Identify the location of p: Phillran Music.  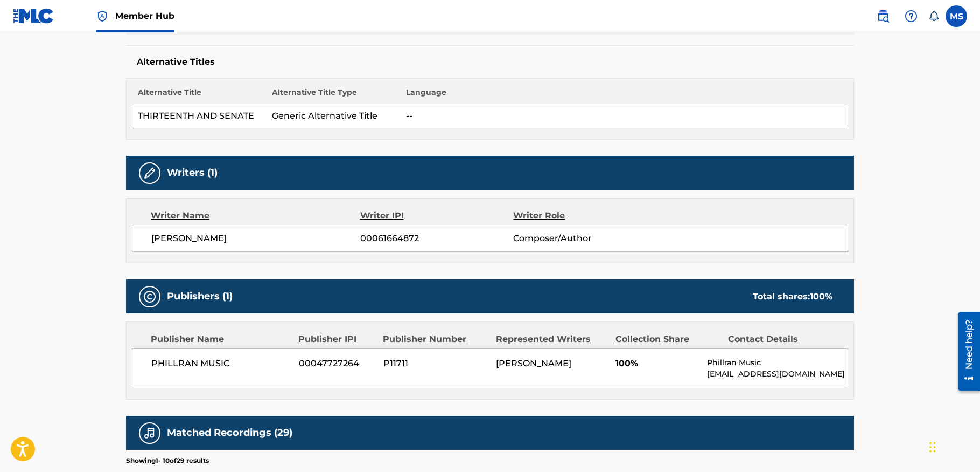
(777, 363).